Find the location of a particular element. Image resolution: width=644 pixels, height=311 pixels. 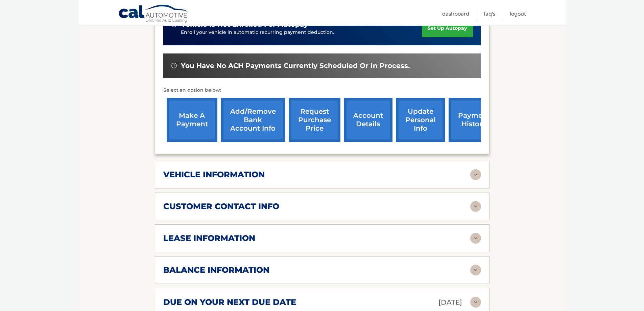

h2: customer contact info is located at coordinates (221, 207).